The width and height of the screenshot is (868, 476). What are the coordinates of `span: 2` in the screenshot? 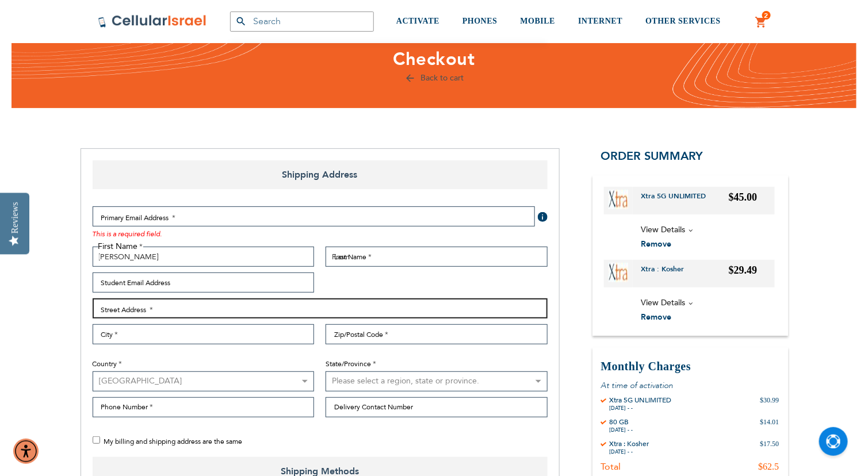 It's located at (766, 15).